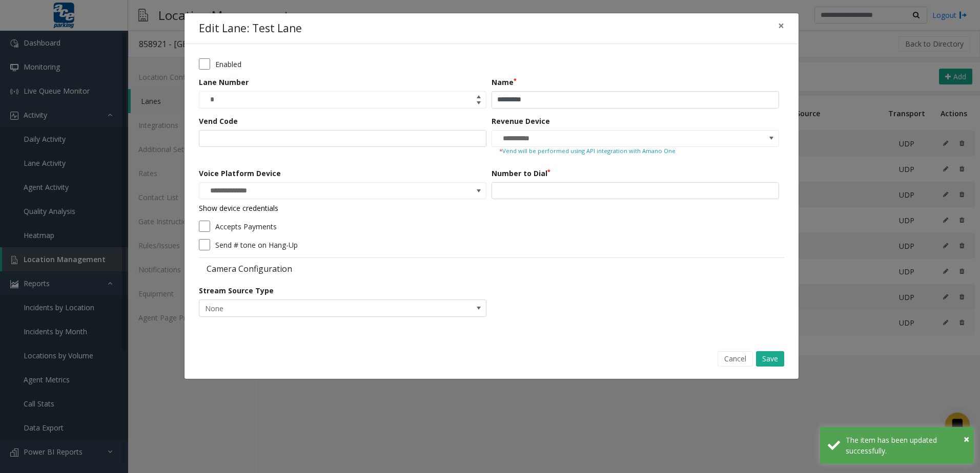 Image resolution: width=980 pixels, height=473 pixels. Describe the element at coordinates (479, 96) in the screenshot. I see `span: Increase value` at that location.